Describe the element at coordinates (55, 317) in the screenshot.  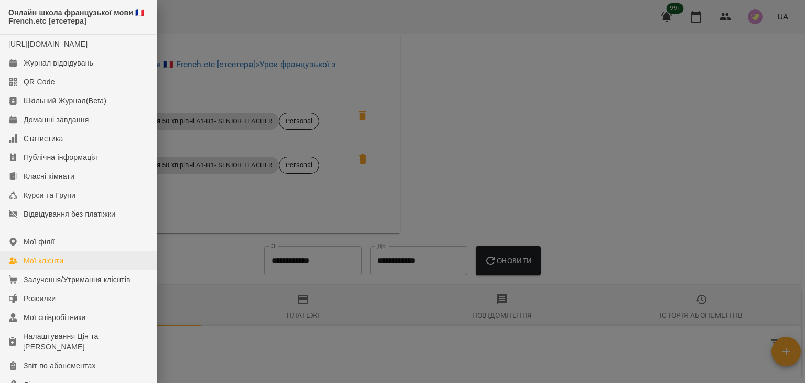
I see `div: Мої співробітники` at that location.